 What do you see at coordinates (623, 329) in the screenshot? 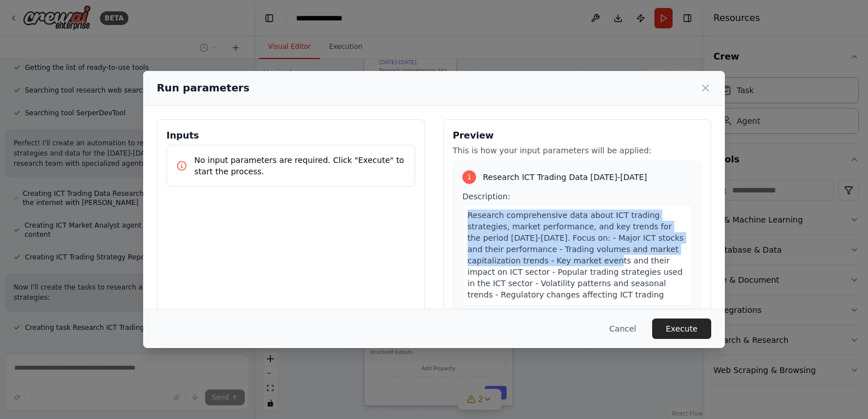
I see `button: Cancel` at bounding box center [623, 329].